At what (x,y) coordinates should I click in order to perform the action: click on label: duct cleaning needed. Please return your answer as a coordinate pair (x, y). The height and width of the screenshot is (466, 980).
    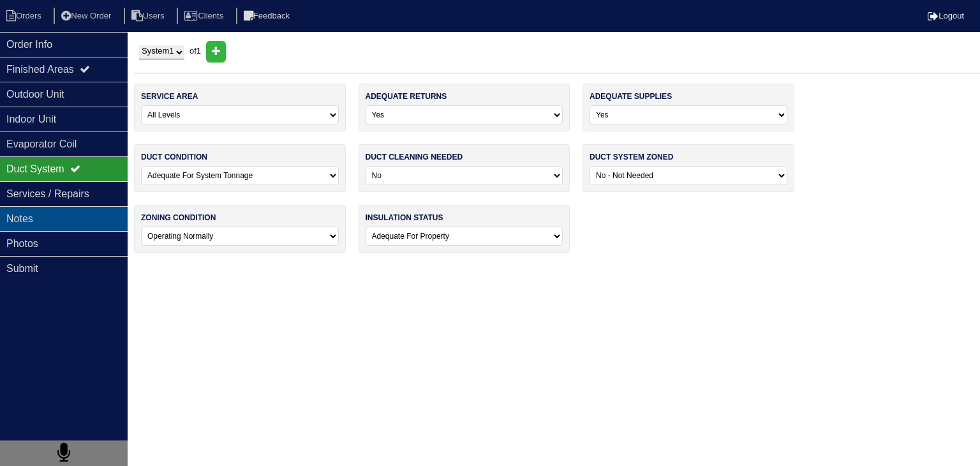
    Looking at the image, I should click on (414, 157).